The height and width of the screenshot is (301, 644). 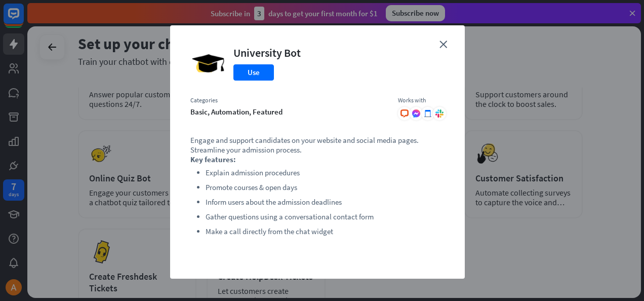 What do you see at coordinates (325, 202) in the screenshot?
I see `li: Inform users about the admission deadlines` at bounding box center [325, 202].